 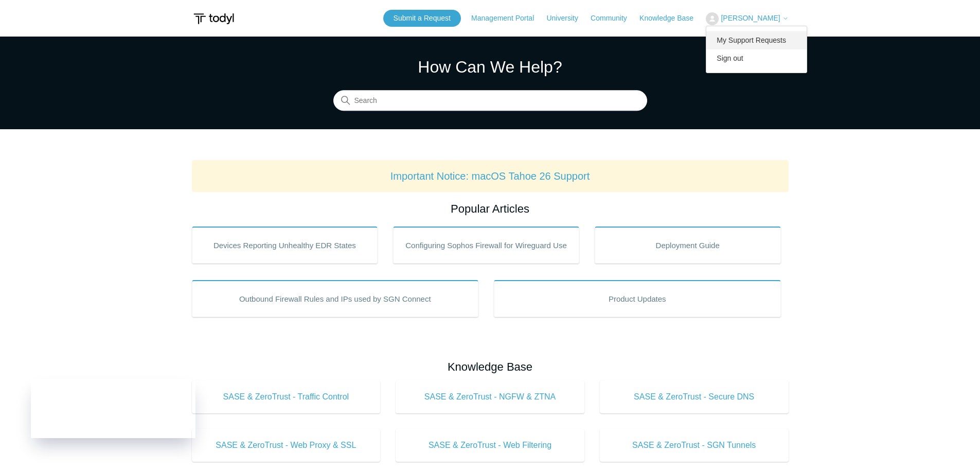 What do you see at coordinates (694, 397) in the screenshot?
I see `span: SASE & ZeroTrust - Secure DNS` at bounding box center [694, 397].